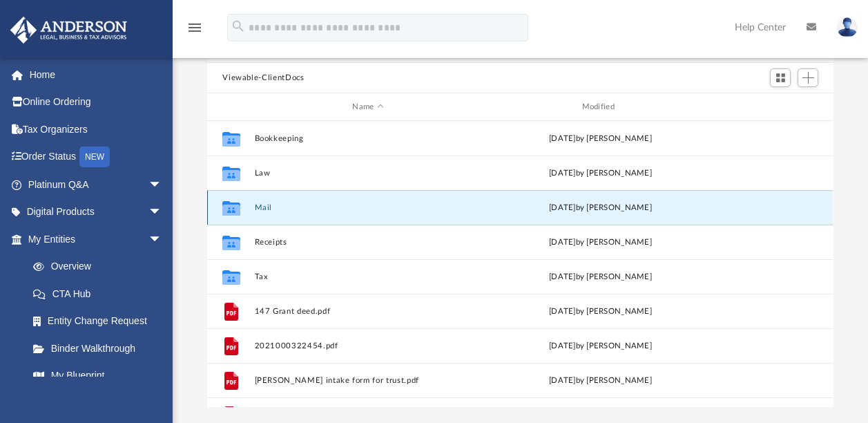 The height and width of the screenshot is (423, 868). What do you see at coordinates (368, 207) in the screenshot?
I see `button: Mail` at bounding box center [368, 207].